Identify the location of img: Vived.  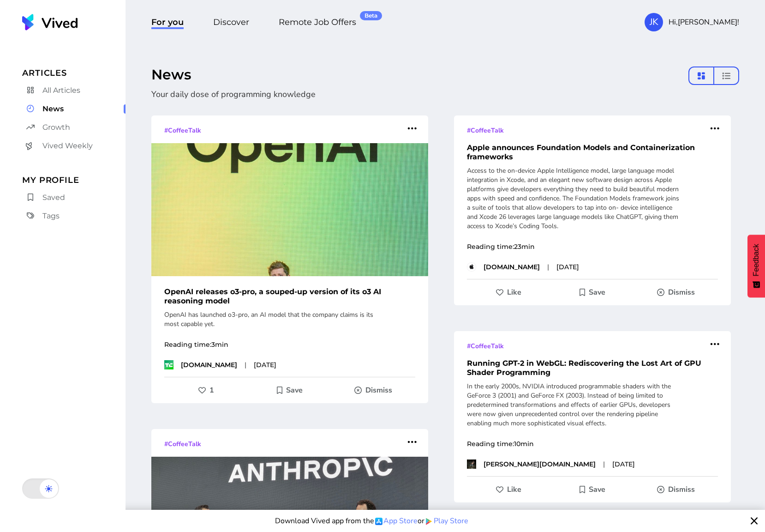
(50, 22).